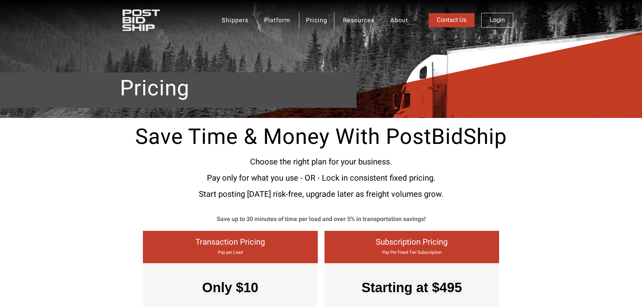 Image resolution: width=642 pixels, height=307 pixels. What do you see at coordinates (359, 20) in the screenshot?
I see `a: Resources` at bounding box center [359, 20].